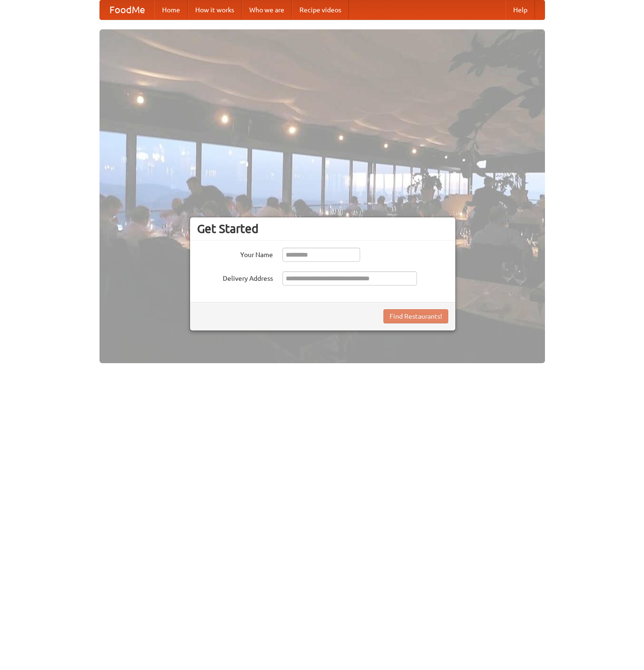  Describe the element at coordinates (320, 10) in the screenshot. I see `a: Recipe videos` at that location.